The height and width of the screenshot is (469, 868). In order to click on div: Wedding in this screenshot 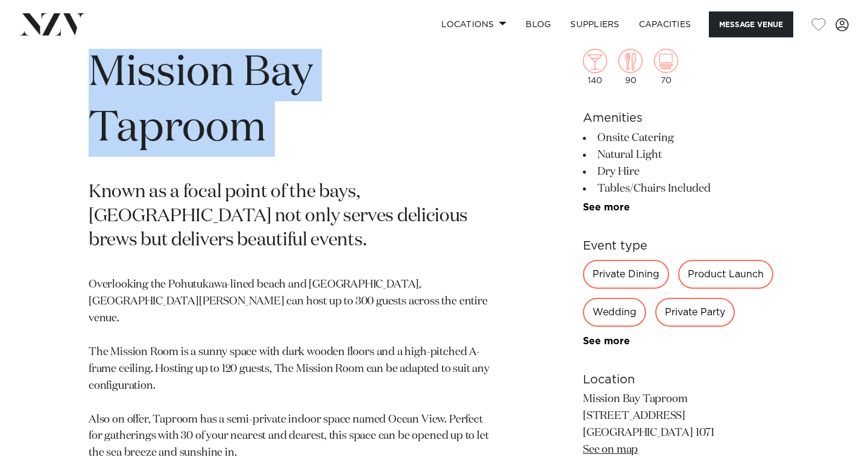, I will do `click(614, 312)`.